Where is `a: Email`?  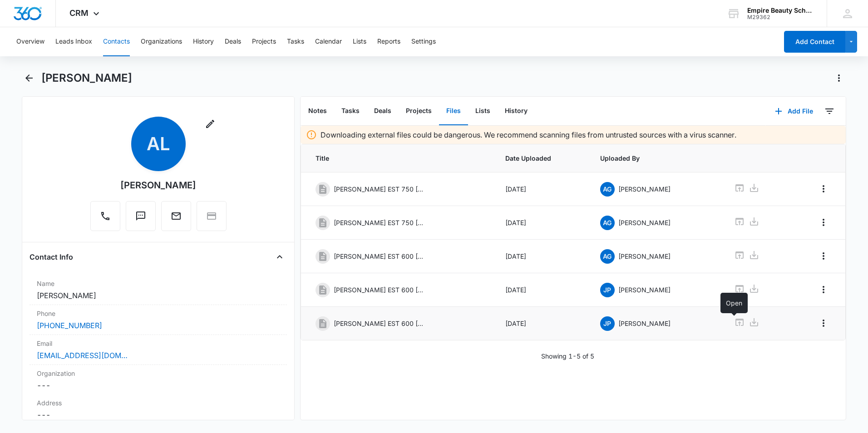
a: Email is located at coordinates (176, 219).